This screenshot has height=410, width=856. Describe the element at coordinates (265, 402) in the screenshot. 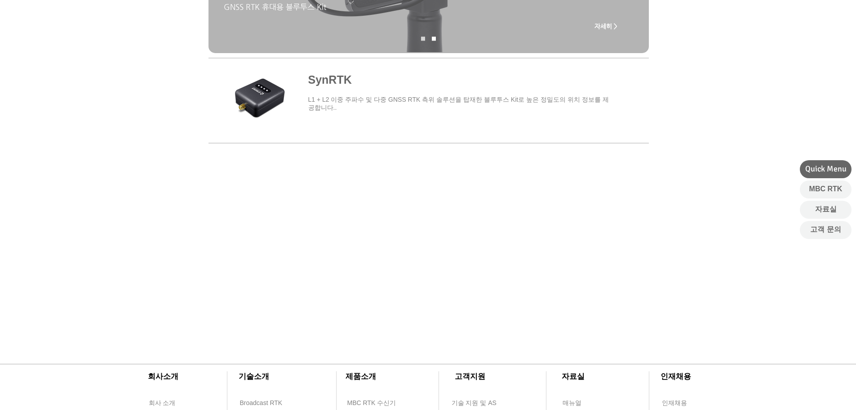

I see `a: Broadcast RTK` at that location.